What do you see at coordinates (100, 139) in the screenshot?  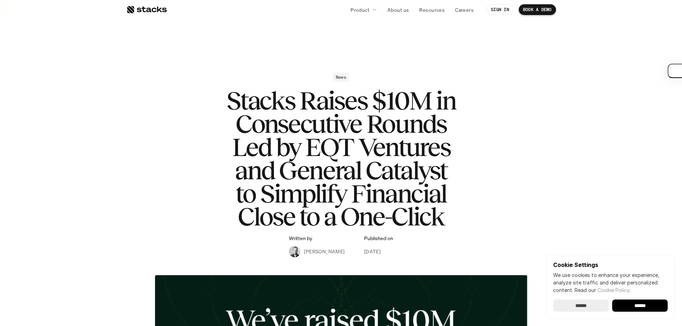 I see `a: Privacy Policy` at bounding box center [100, 139].